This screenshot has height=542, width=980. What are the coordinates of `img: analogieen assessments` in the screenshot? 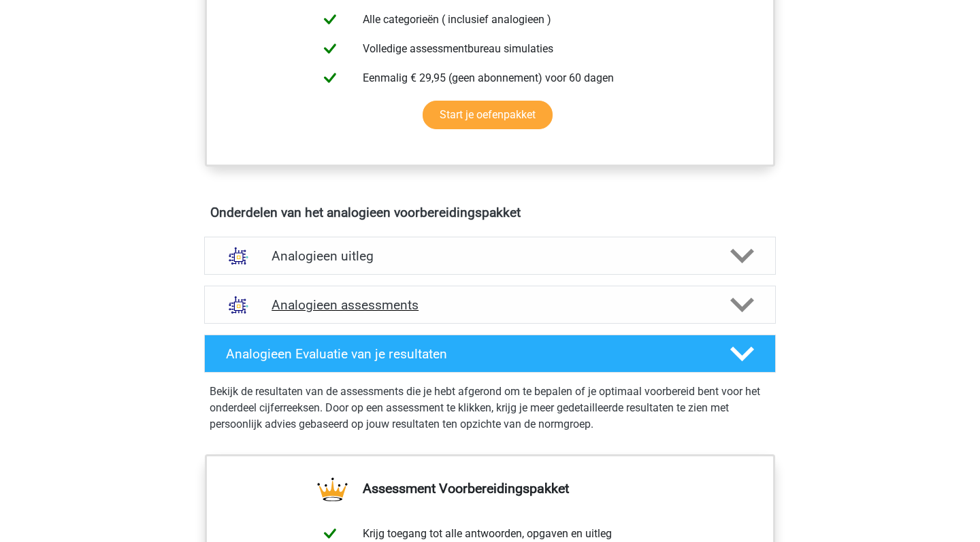 It's located at (238, 305).